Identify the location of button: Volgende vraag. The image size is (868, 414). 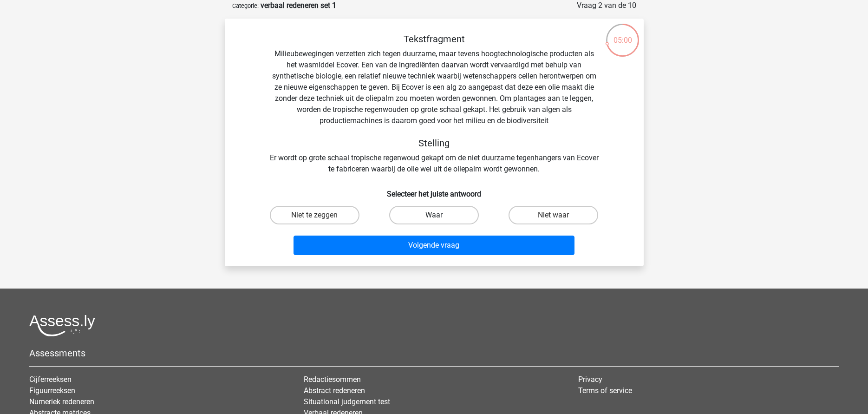
(434, 245).